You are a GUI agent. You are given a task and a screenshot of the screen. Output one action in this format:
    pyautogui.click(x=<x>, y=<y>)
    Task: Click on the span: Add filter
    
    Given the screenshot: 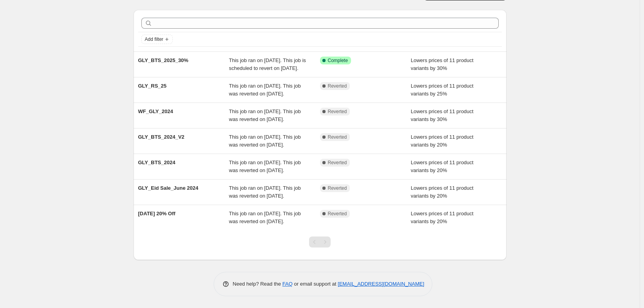 What is the action you would take?
    pyautogui.click(x=154, y=39)
    